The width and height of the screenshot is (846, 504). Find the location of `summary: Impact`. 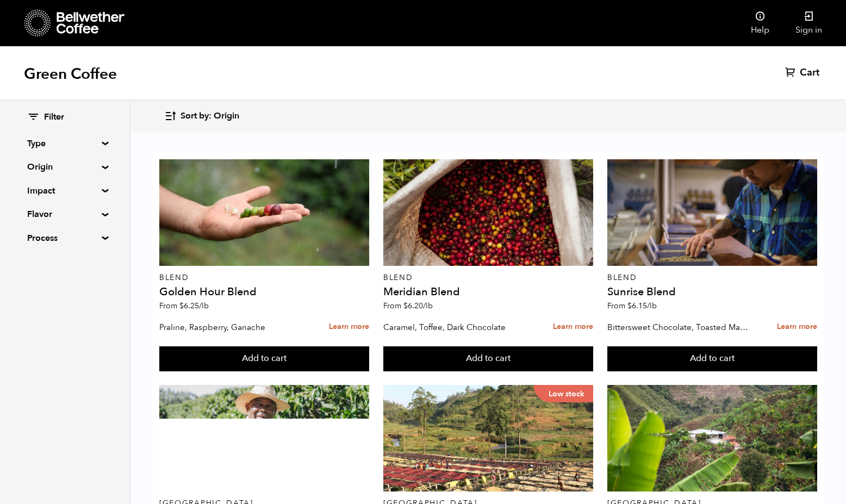

summary: Impact is located at coordinates (65, 191).